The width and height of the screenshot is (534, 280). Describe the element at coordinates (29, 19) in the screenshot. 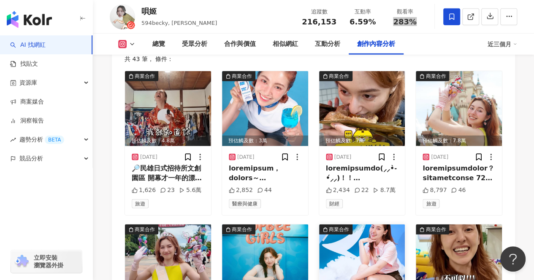

I see `img: logo` at that location.